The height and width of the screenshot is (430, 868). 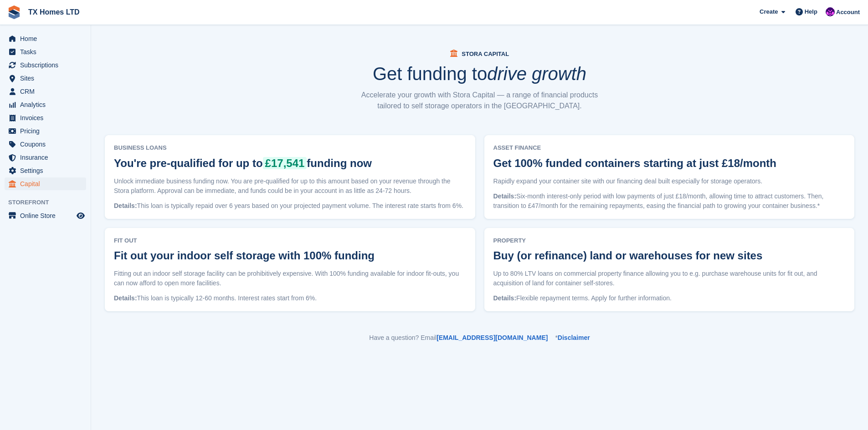 I want to click on span: Settings, so click(x=48, y=171).